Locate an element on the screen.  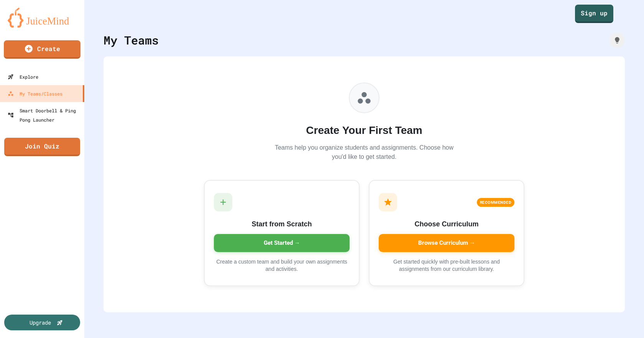
div: Smart Doorbell & Ping Pong Launcher is located at coordinates (44, 115).